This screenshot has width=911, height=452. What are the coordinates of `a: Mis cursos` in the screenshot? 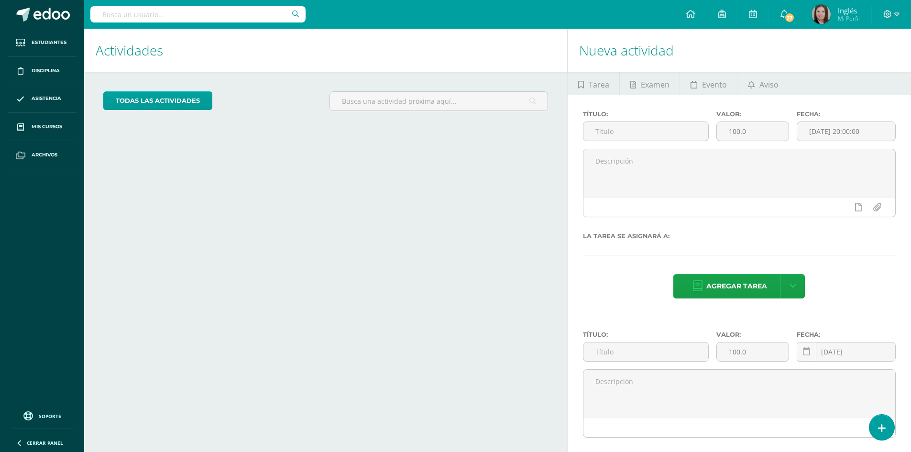 It's located at (42, 127).